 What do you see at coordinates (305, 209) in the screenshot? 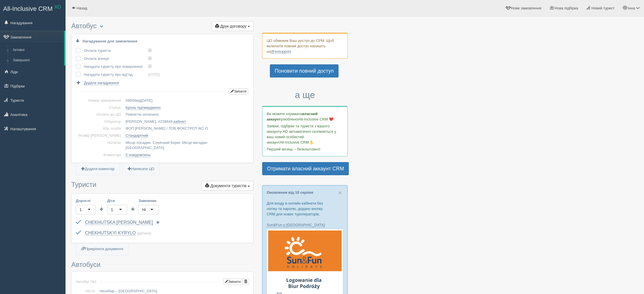
I see `p: Для входу в онлайн кабінети без логіну та паролю, додано кнопку CRM для нових туроператорів.` at bounding box center [305, 209].